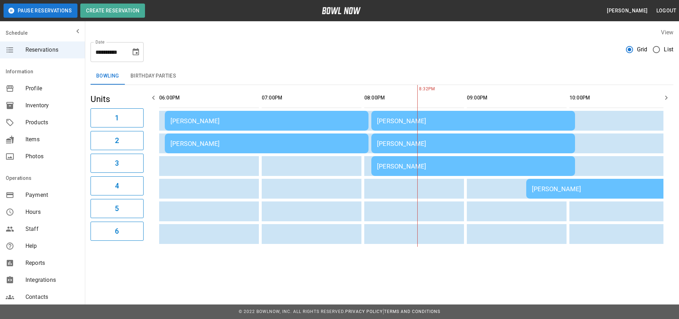  I want to click on button: 3, so click(117, 163).